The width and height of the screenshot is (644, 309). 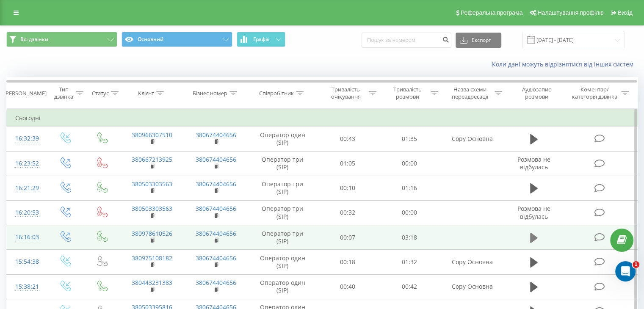 What do you see at coordinates (210, 93) in the screenshot?
I see `div: Бізнес номер` at bounding box center [210, 93].